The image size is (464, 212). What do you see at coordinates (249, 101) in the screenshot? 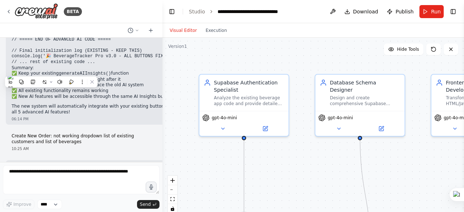
I see `div: Analyze the existing beverage app code and provide detailed implementation guidance for integrati...` at bounding box center [249, 101].